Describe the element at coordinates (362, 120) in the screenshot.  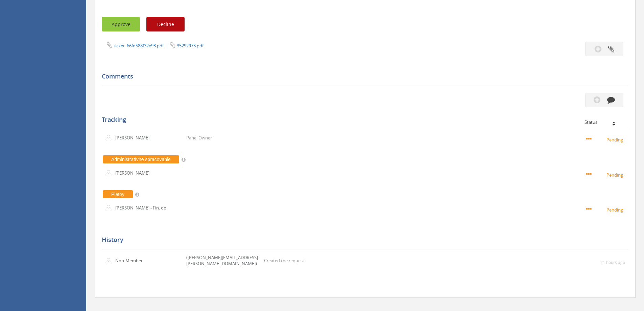
I see `h5: Tracking` at that location.